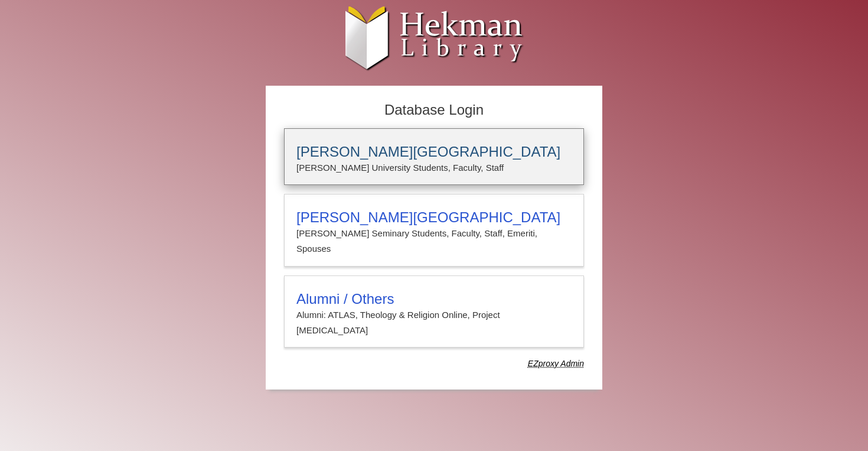  What do you see at coordinates (555, 364) in the screenshot?
I see `dfn: Use Alumni login` at bounding box center [555, 364].